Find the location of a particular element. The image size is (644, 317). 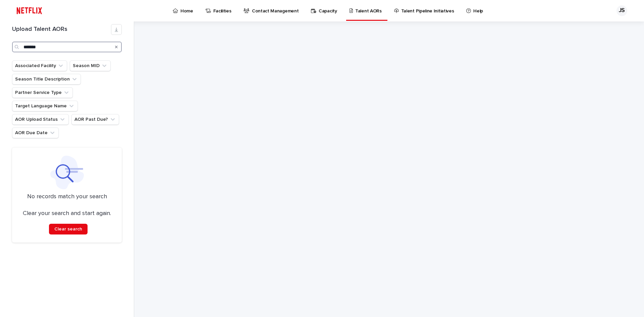

button: Partner Service Type is located at coordinates (42, 92).